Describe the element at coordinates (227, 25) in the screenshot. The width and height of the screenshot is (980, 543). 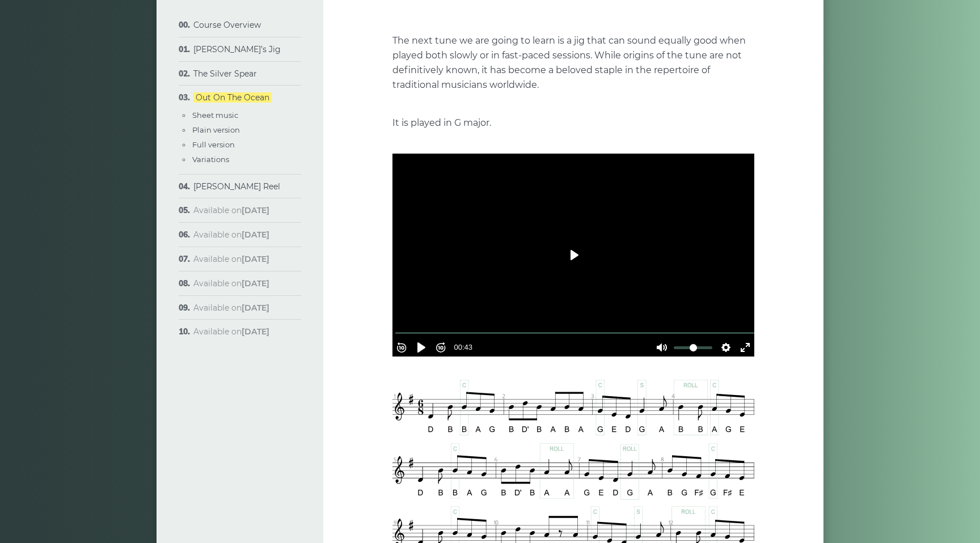
I see `a: Course Overview` at that location.